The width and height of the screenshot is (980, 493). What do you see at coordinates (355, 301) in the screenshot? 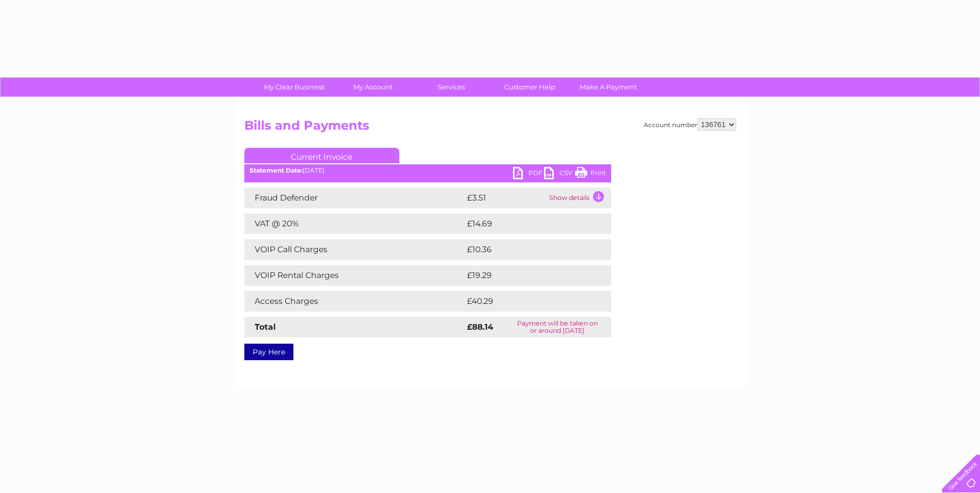
I see `td: Access Charges` at bounding box center [355, 301].